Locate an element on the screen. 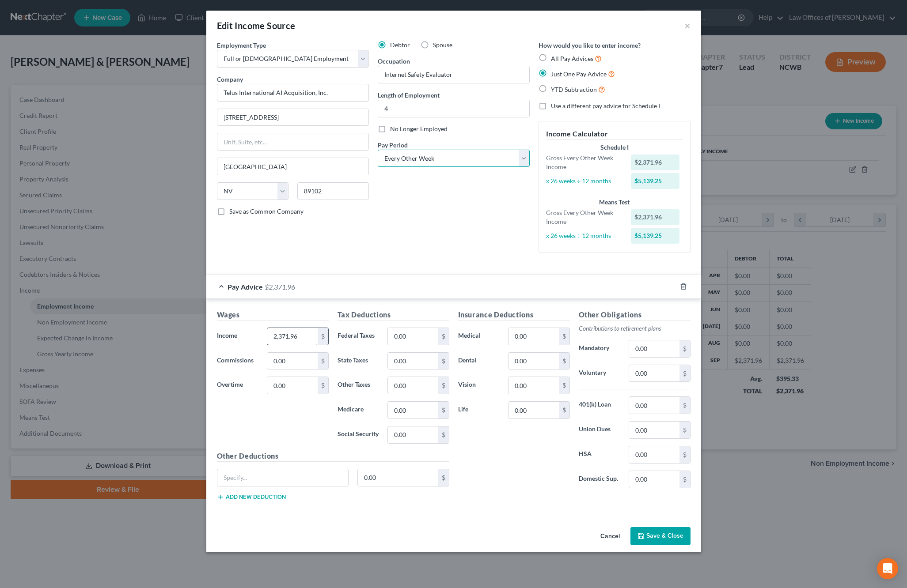 This screenshot has width=907, height=588. h5: Other Obligations is located at coordinates (635, 314).